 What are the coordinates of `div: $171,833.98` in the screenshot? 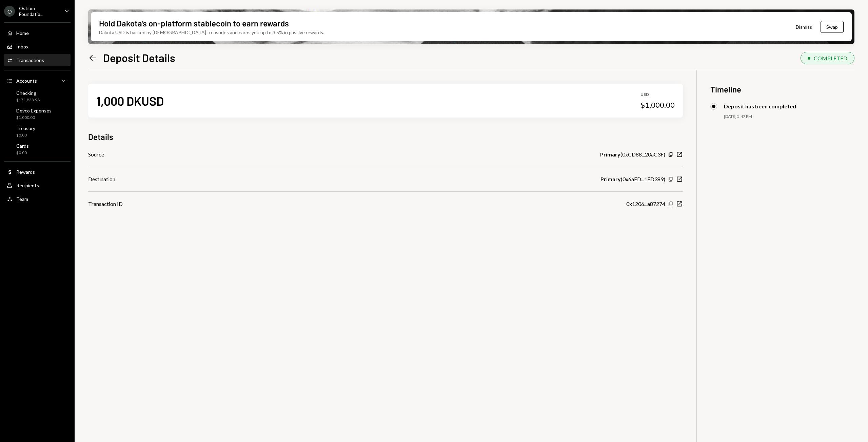 It's located at (28, 100).